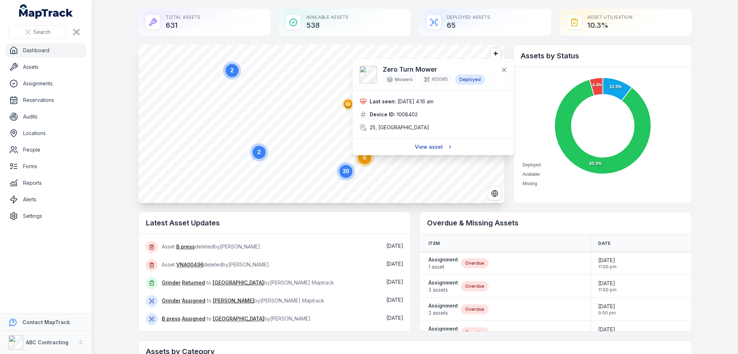 This screenshot has height=354, width=738. Describe the element at coordinates (607, 333) in the screenshot. I see `time: 27/02/2025, 9:00:00 pm` at that location.